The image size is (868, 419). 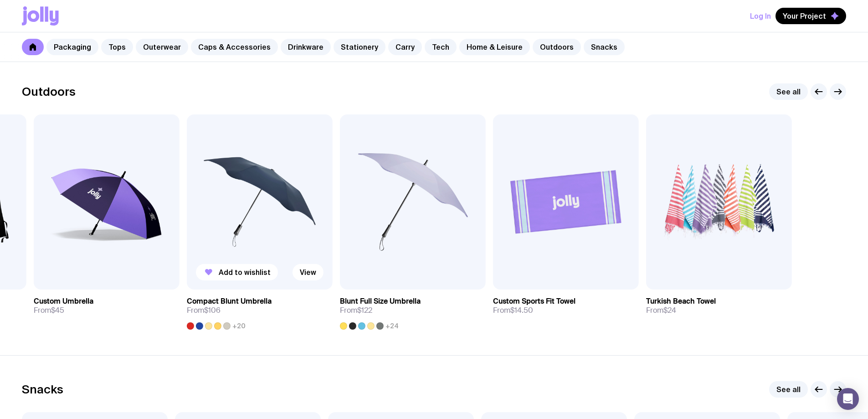 What do you see at coordinates (680, 301) in the screenshot?
I see `h3: Turkish Beach Towel` at bounding box center [680, 301].